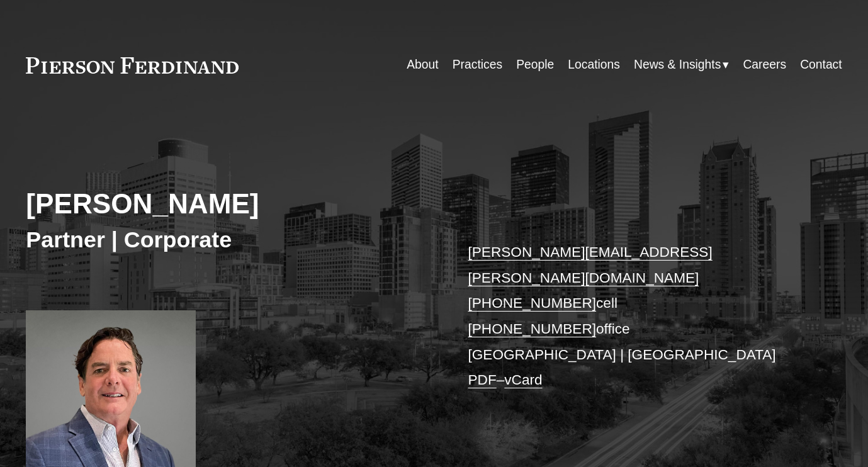 The width and height of the screenshot is (868, 467). I want to click on a: vCard, so click(523, 380).